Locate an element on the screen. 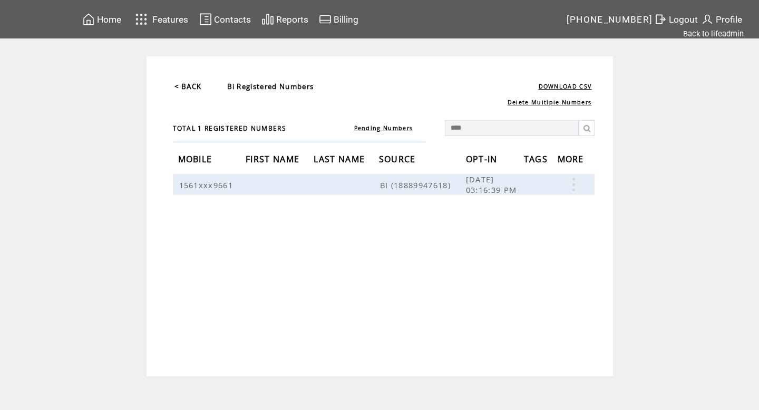 This screenshot has height=410, width=759. span: SOURCE is located at coordinates (399, 160).